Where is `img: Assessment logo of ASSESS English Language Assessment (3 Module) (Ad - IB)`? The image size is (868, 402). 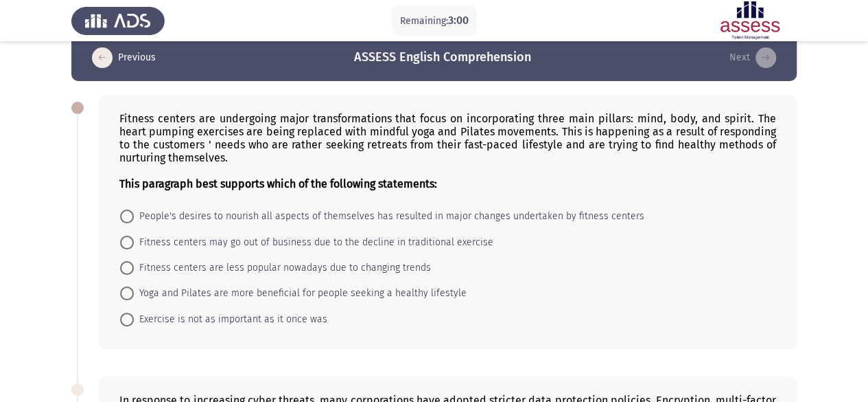
img: Assessment logo of ASSESS English Language Assessment (3 Module) (Ad - IB) is located at coordinates (751, 21).